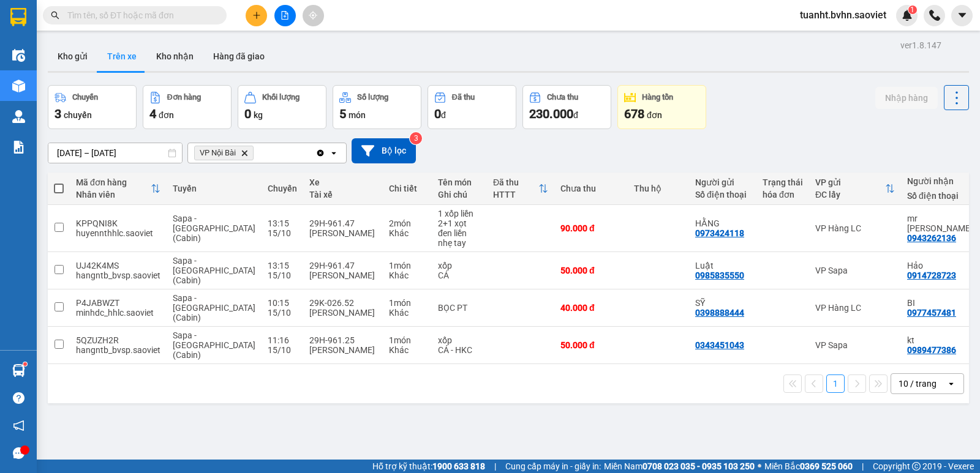  What do you see at coordinates (939, 224) in the screenshot?
I see `div: mr tạo` at bounding box center [939, 224].